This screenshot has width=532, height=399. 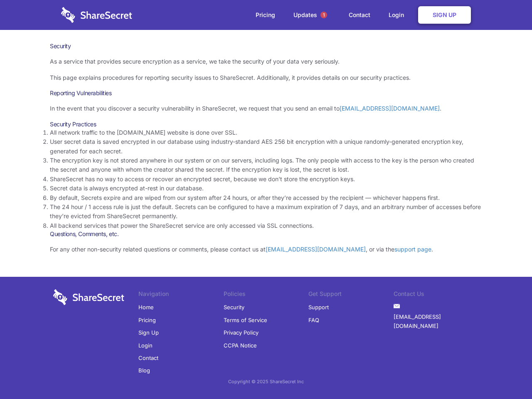 I want to click on p: As a service that provides secure encryption as a service, we take the security of your data very..., so click(x=266, y=62).